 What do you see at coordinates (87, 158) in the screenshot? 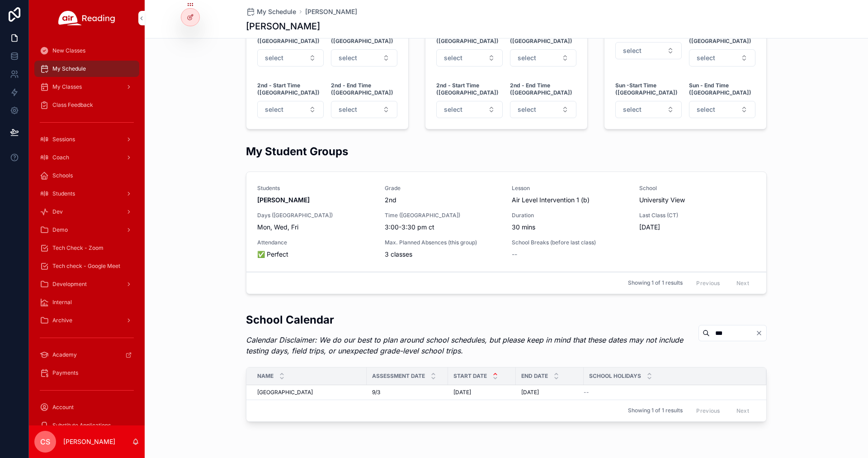
I see `a: Coach` at bounding box center [87, 158].